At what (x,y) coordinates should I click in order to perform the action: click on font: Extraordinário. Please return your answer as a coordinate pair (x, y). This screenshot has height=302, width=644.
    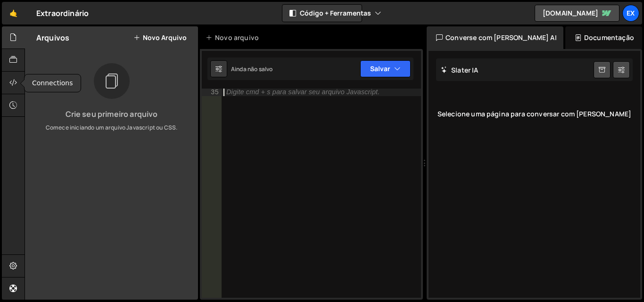
    Looking at the image, I should click on (62, 13).